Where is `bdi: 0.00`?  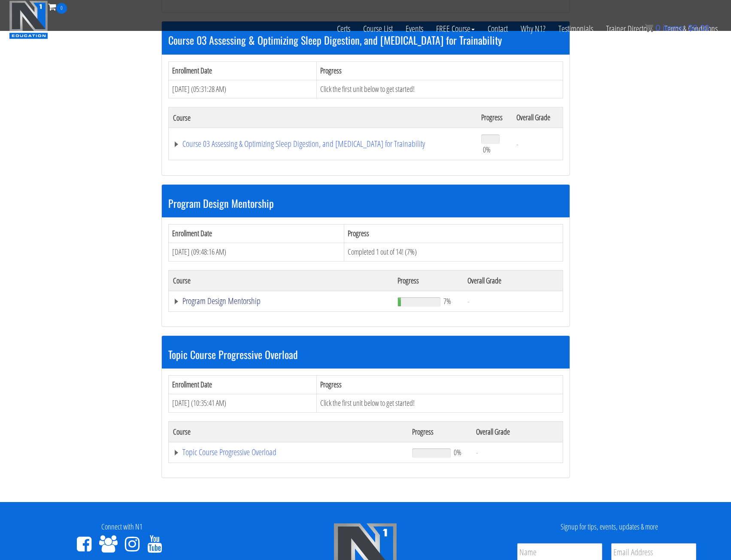 bdi: 0.00 is located at coordinates (699, 28).